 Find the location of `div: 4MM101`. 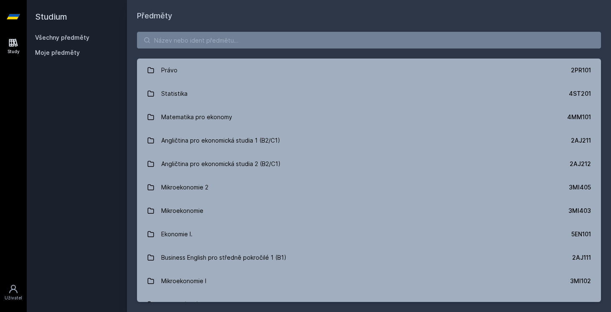

div: 4MM101 is located at coordinates (579, 117).